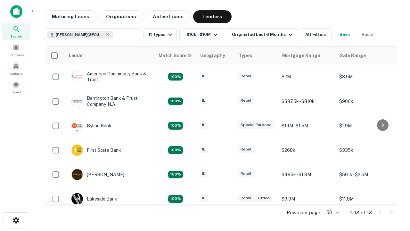 Image resolution: width=410 pixels, height=231 pixels. I want to click on td: $561k - $2.5M, so click(365, 174).